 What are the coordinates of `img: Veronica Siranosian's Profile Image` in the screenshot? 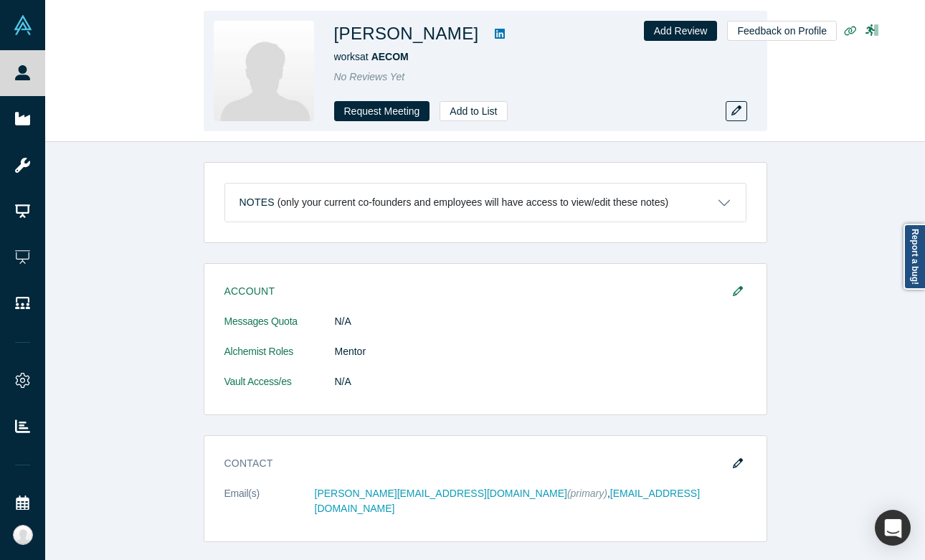 It's located at (264, 71).